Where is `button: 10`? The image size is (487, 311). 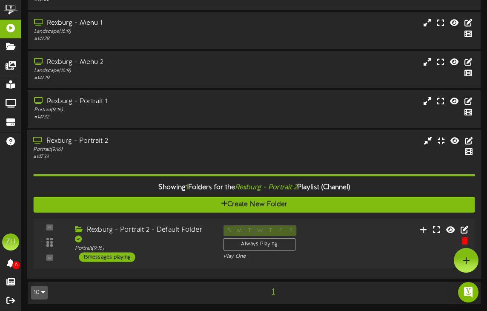 button: 10 is located at coordinates (39, 293).